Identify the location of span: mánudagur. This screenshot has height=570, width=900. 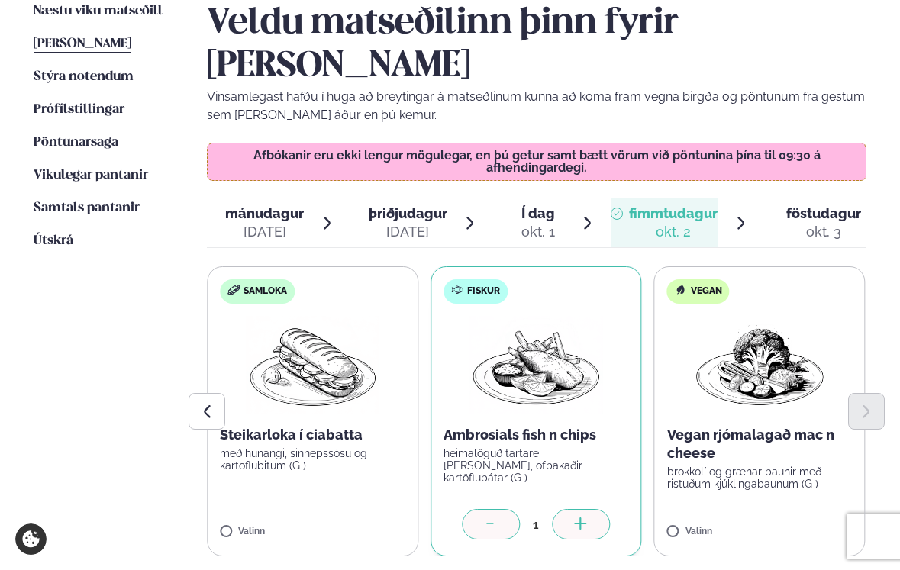
(264, 213).